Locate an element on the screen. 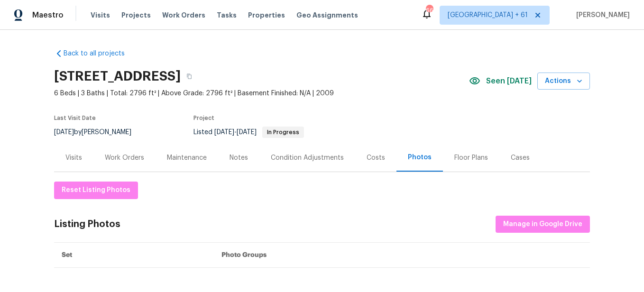 Image resolution: width=644 pixels, height=292 pixels. button: Reset Listing Photos is located at coordinates (96, 190).